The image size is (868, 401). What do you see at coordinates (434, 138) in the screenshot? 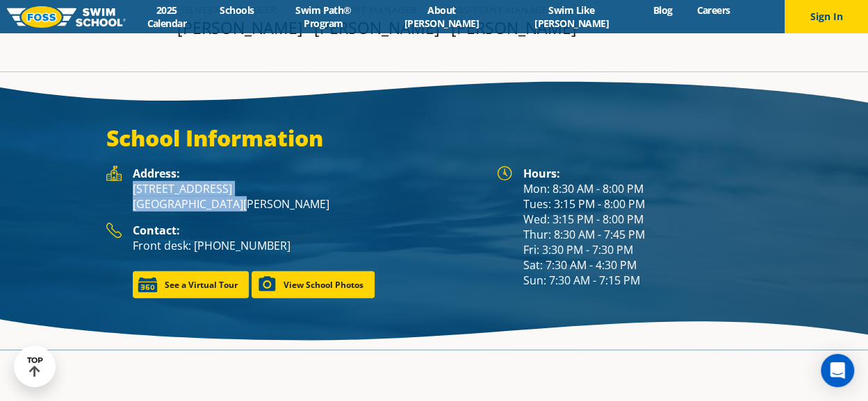
I see `h3: School Information` at bounding box center [434, 138].